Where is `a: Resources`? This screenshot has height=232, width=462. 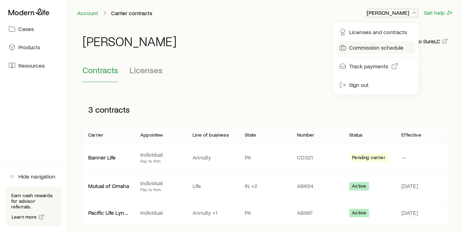 a: Resources is located at coordinates (34, 66).